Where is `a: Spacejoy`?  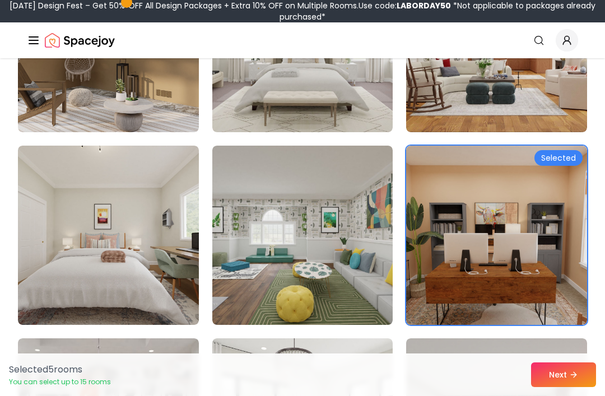
a: Spacejoy is located at coordinates (80, 40).